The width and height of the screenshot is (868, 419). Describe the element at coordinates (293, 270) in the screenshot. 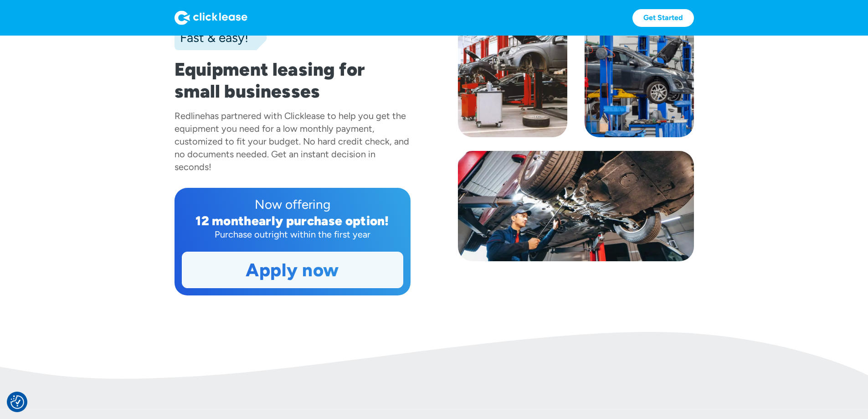

I see `a: Apply now` at that location.